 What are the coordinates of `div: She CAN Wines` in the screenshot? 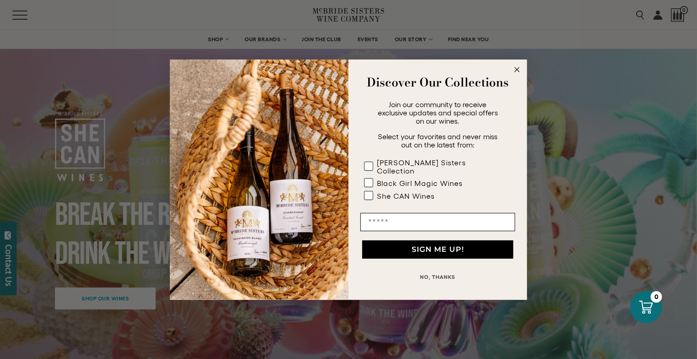 It's located at (406, 196).